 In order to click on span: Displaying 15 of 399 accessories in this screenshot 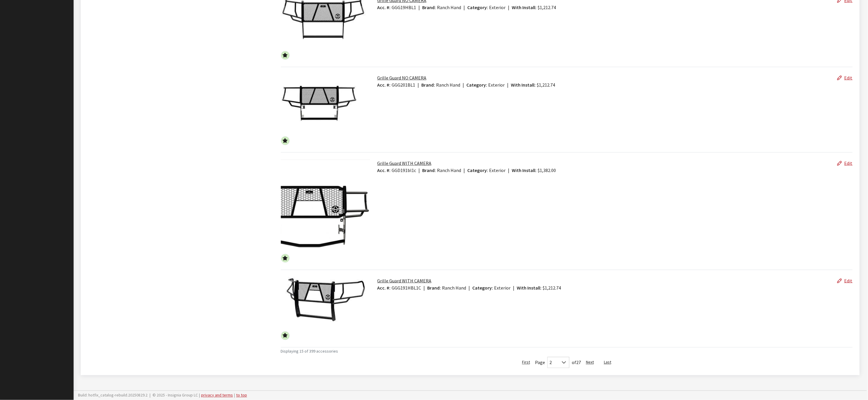, I will do `click(309, 351)`.